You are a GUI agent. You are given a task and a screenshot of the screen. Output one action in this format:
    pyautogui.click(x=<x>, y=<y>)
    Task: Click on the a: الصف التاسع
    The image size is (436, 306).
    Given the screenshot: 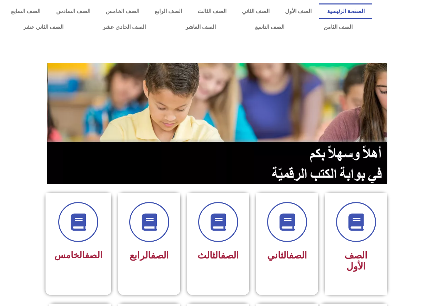 What is the action you would take?
    pyautogui.click(x=270, y=27)
    